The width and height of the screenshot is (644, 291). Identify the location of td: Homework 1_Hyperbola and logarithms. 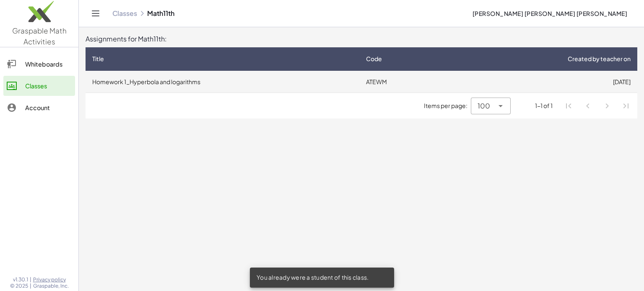
(222, 82).